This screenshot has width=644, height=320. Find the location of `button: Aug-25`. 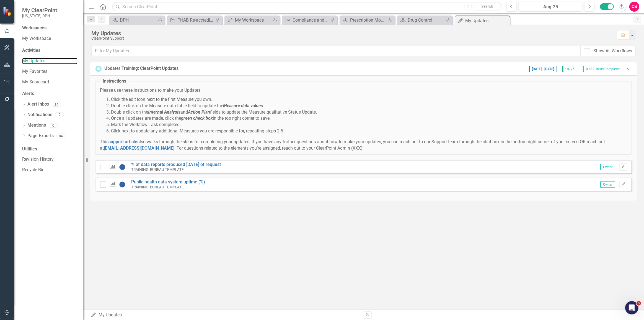

button: Aug-25 is located at coordinates (550, 7).